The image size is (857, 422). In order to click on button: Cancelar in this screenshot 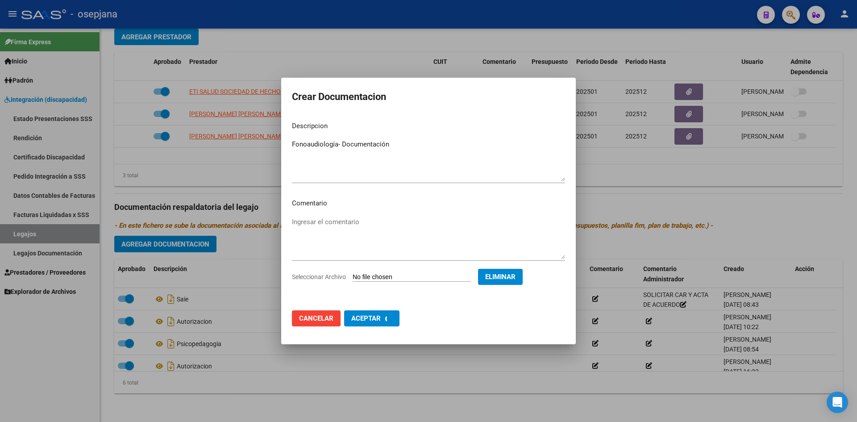, I will do `click(316, 318)`.